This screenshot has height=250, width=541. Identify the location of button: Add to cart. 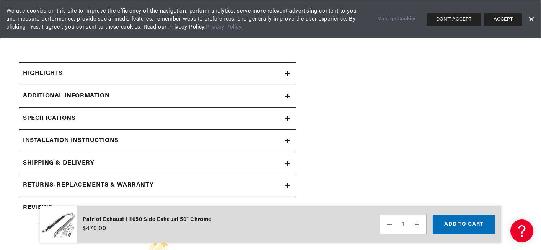
(463, 225).